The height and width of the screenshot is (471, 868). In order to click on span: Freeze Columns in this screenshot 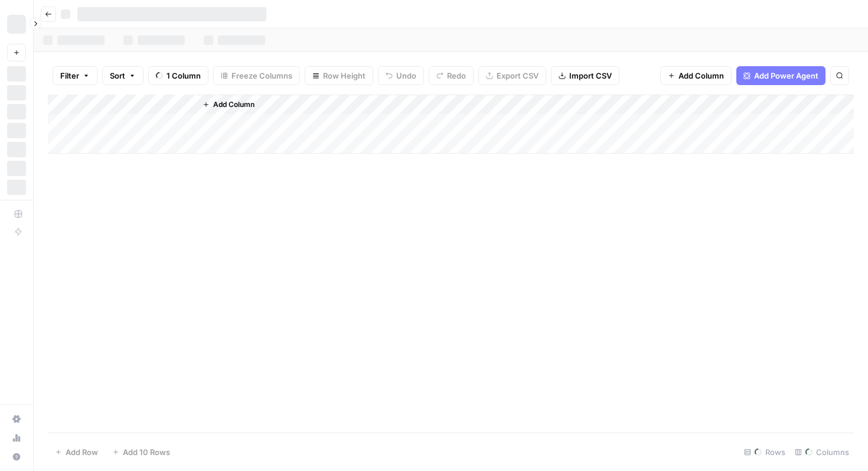, I will do `click(262, 75)`.